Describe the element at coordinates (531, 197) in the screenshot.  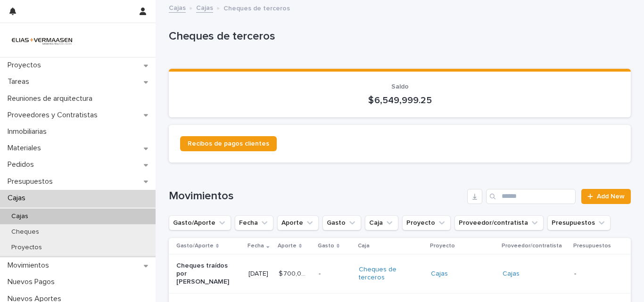
I see `div: Search` at that location.